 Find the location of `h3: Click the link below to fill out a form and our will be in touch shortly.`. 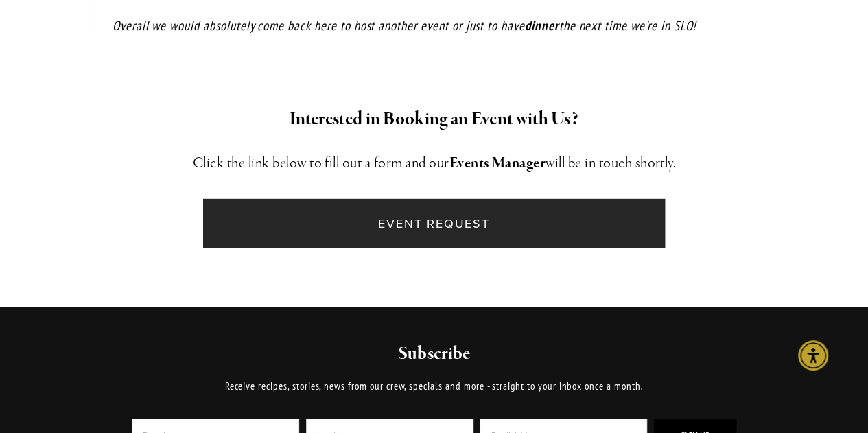

h3: Click the link below to fill out a form and our will be in touch shortly. is located at coordinates (434, 164).